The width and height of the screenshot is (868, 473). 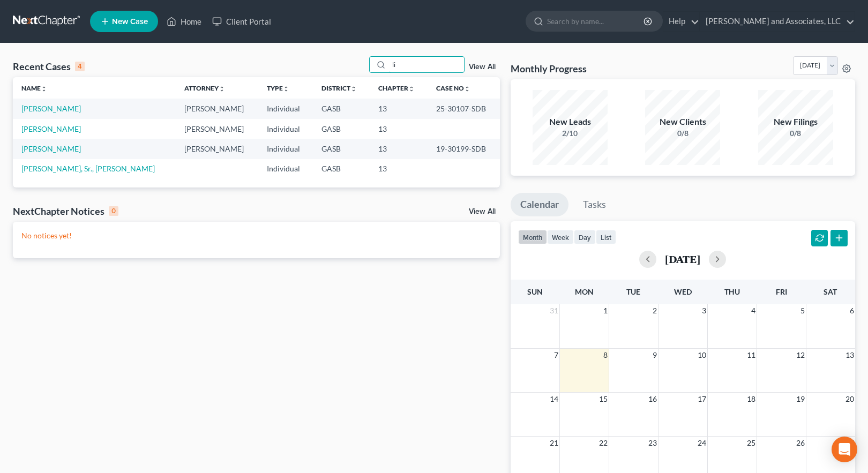 I want to click on span: 12, so click(x=800, y=355).